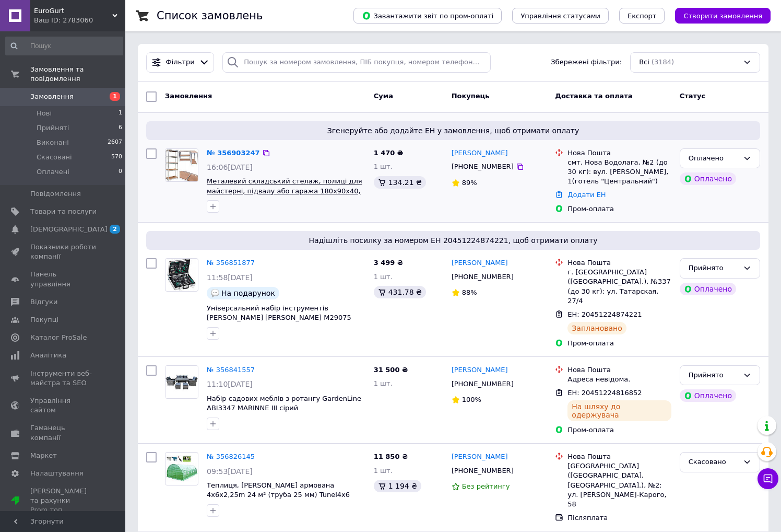 Image resolution: width=781 pixels, height=532 pixels. Describe the element at coordinates (44, 113) in the screenshot. I see `span: Нові` at that location.